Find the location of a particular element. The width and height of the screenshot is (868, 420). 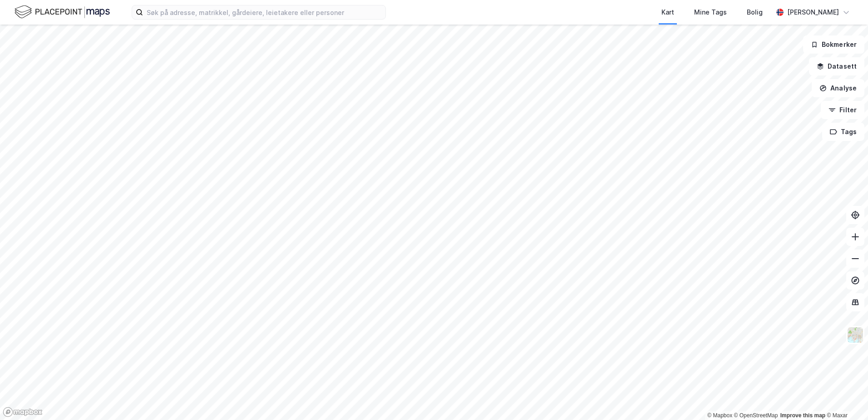

a: Mapbox is located at coordinates (719, 415).